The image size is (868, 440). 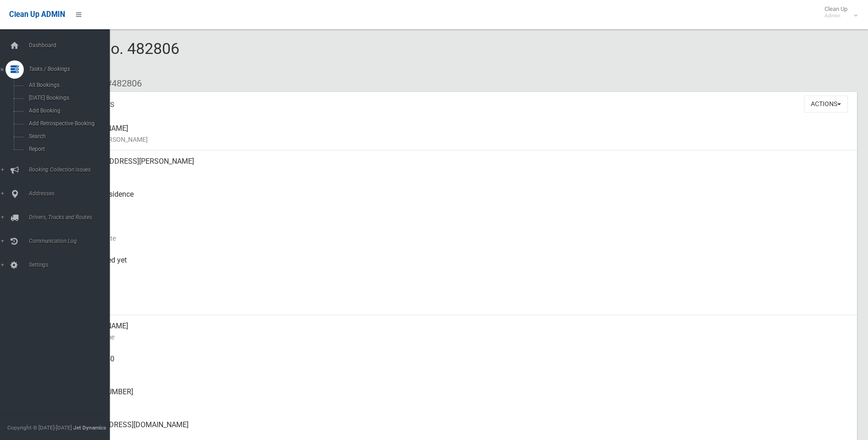 What do you see at coordinates (67, 111) in the screenshot?
I see `span: Add Booking` at bounding box center [67, 111].